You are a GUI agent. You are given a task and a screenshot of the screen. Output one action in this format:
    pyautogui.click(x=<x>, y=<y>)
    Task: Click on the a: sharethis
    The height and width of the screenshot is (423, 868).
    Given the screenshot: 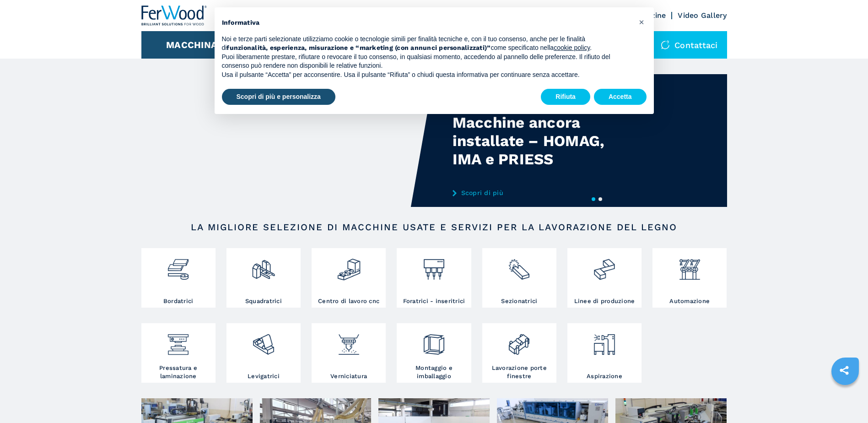 What is the action you would take?
    pyautogui.click(x=844, y=371)
    